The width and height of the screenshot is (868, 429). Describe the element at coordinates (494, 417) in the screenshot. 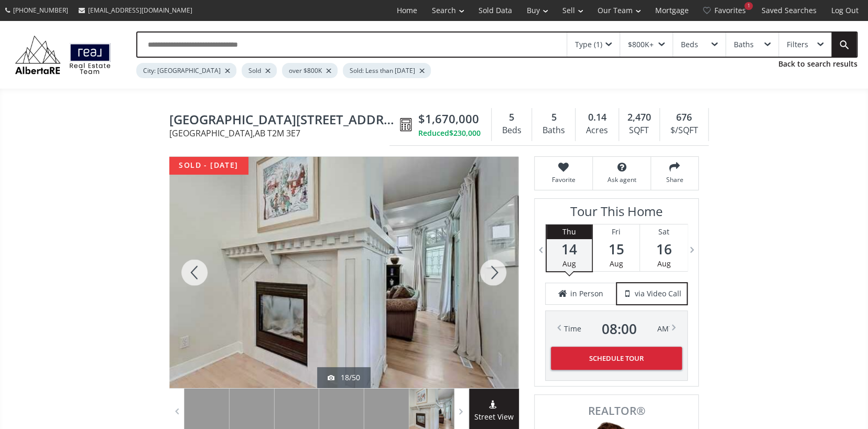

I see `span: Street View` at that location.